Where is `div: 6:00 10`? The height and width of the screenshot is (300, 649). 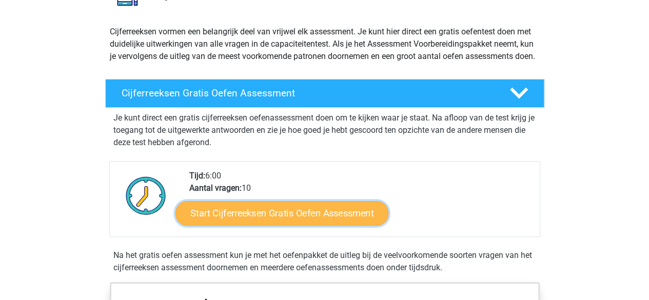
div: 6:00 10 is located at coordinates (360, 203).